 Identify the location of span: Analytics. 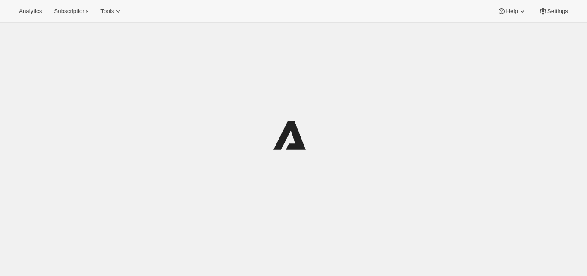
(30, 11).